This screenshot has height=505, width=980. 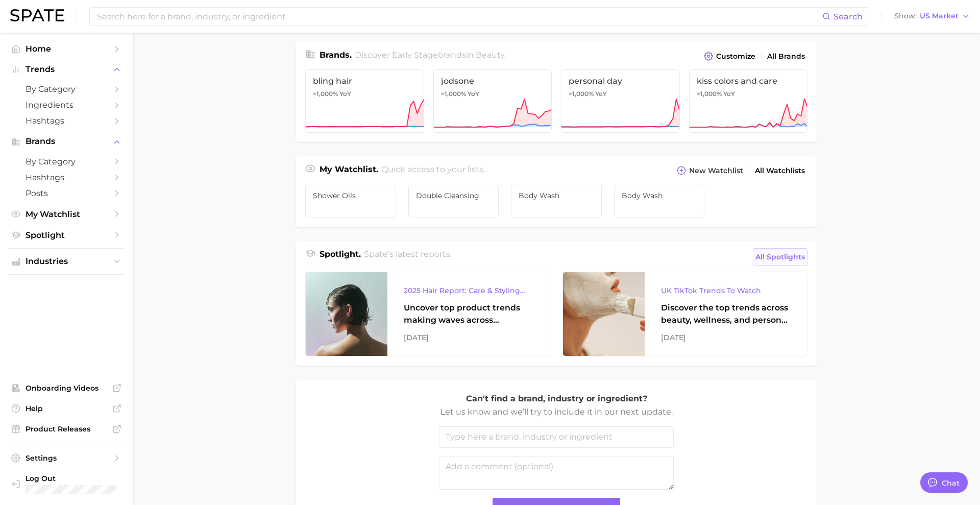 What do you see at coordinates (492, 81) in the screenshot?
I see `span: jodsone` at bounding box center [492, 81].